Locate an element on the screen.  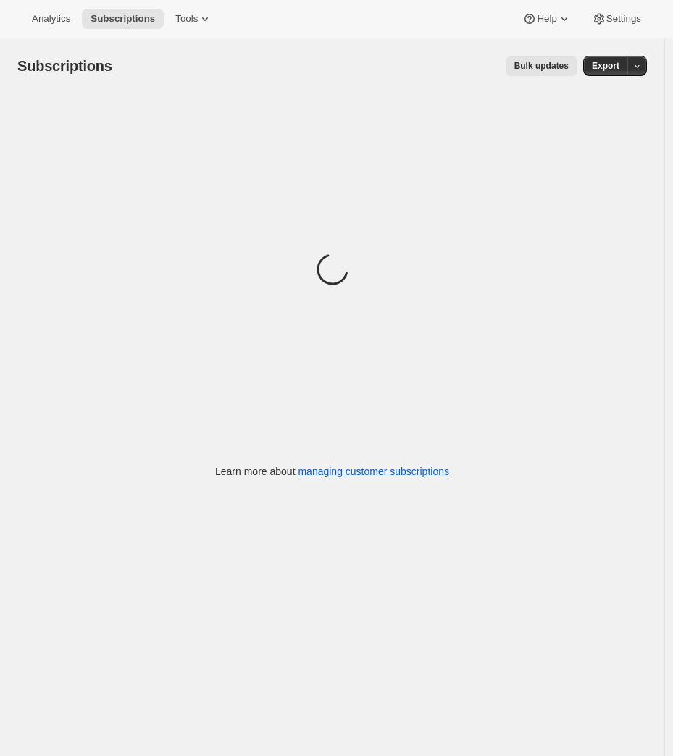
p: Learn more about is located at coordinates (332, 472).